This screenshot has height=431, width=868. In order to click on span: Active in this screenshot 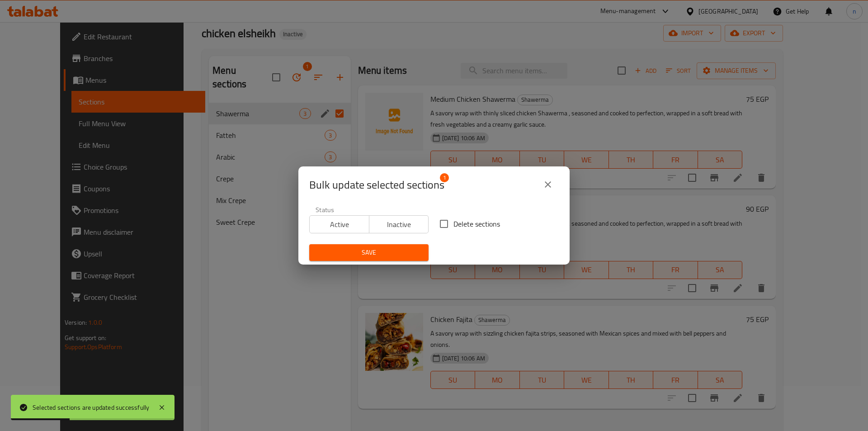, I will do `click(339, 224)`.